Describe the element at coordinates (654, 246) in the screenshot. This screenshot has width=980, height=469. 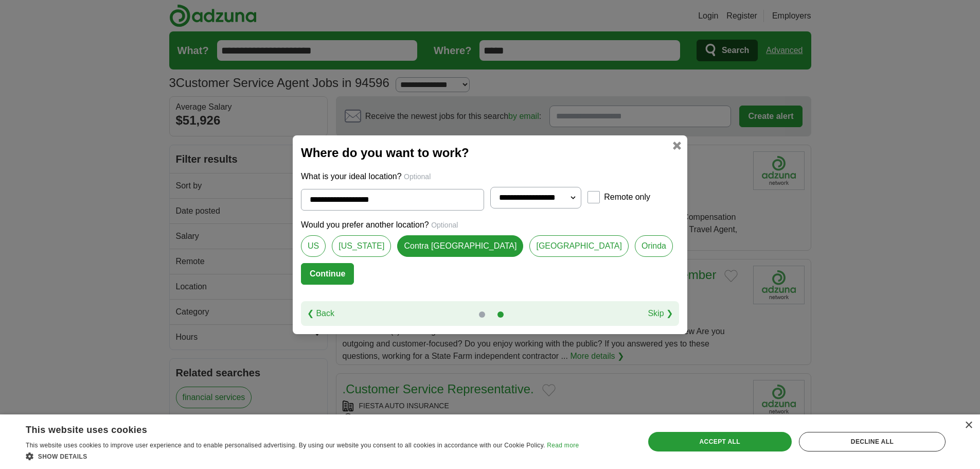
I see `a: Orinda` at that location.